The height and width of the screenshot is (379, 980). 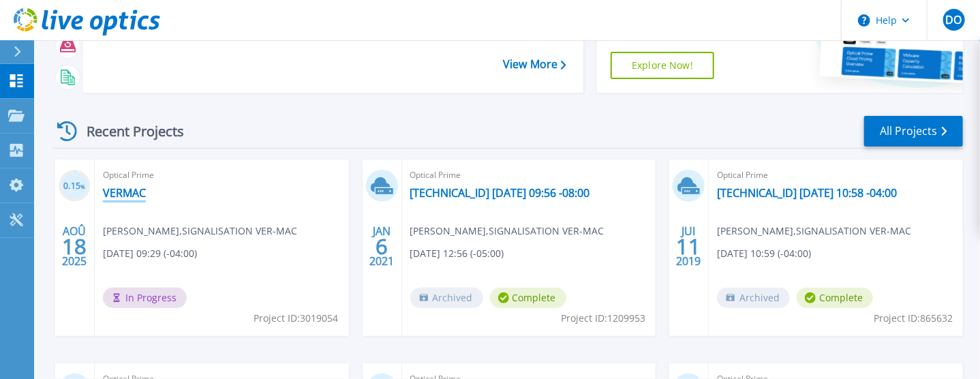 I want to click on a: VERMAC, so click(x=124, y=193).